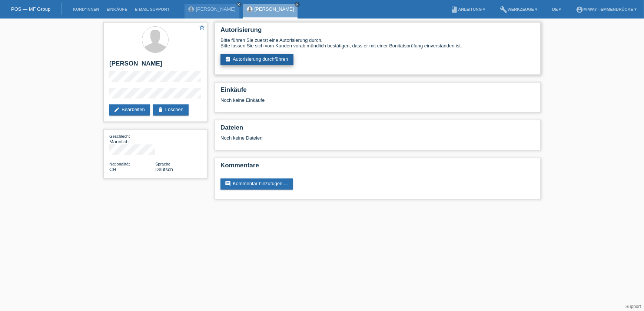  What do you see at coordinates (455, 10) in the screenshot?
I see `i: book` at bounding box center [455, 10].